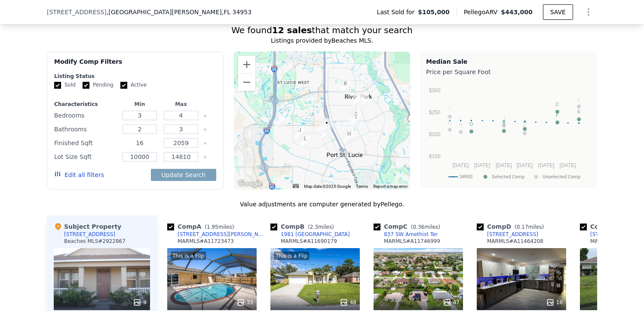 The height and width of the screenshot is (311, 644). I want to click on div: 150 SE Duval Ave, so click(358, 100).